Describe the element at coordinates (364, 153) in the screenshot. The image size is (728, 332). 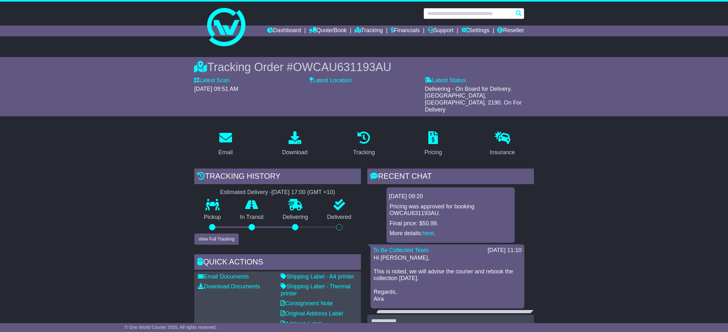
I see `div: Tracking` at that location.